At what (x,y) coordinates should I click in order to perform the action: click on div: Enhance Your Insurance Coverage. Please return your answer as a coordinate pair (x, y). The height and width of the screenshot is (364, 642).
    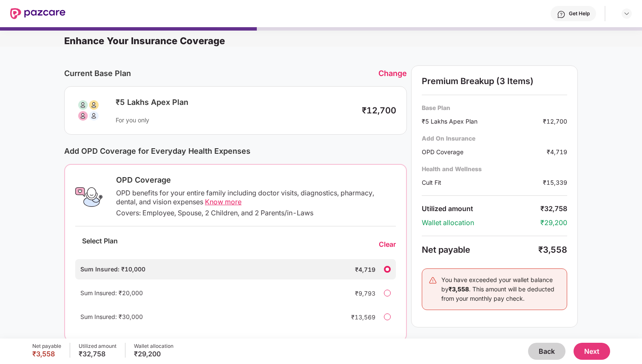
    Looking at the image, I should click on (353, 41).